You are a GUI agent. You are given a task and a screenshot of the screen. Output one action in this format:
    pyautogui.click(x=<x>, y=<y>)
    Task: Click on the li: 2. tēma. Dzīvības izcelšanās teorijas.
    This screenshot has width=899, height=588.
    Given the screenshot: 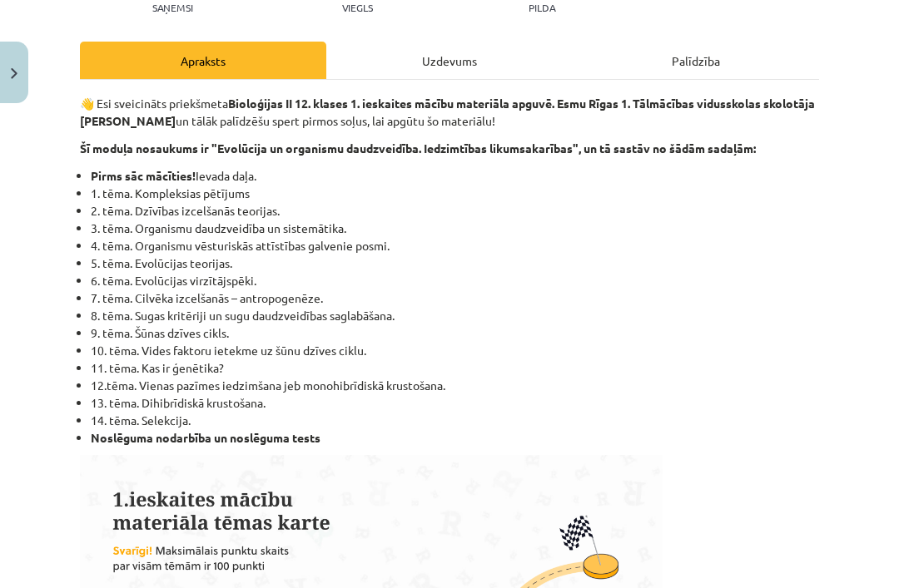 What is the action you would take?
    pyautogui.click(x=455, y=211)
    